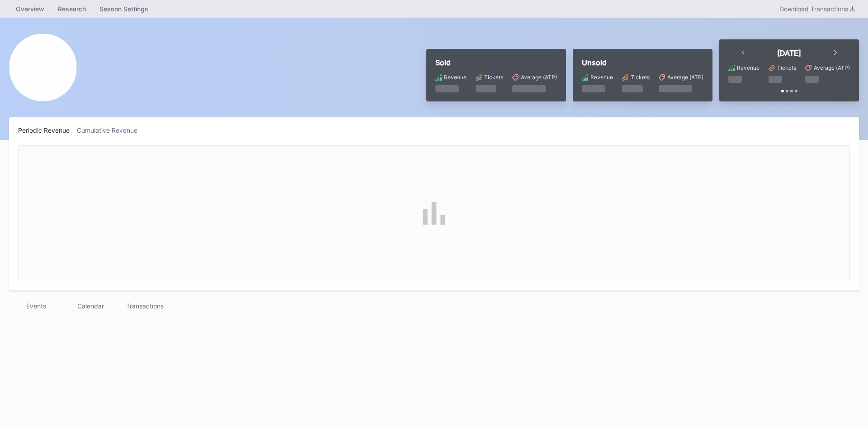 Image resolution: width=868 pixels, height=428 pixels. What do you see at coordinates (145, 305) in the screenshot?
I see `div: Transactions` at bounding box center [145, 305].